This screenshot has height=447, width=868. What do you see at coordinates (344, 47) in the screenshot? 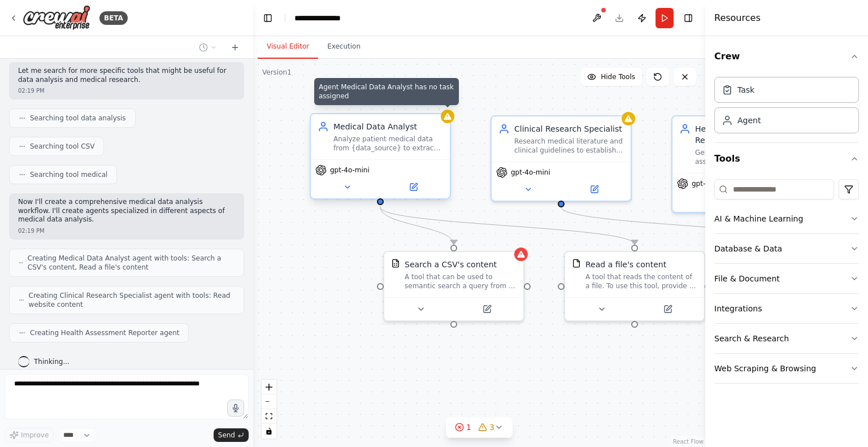
I see `button: Execution` at bounding box center [344, 47].